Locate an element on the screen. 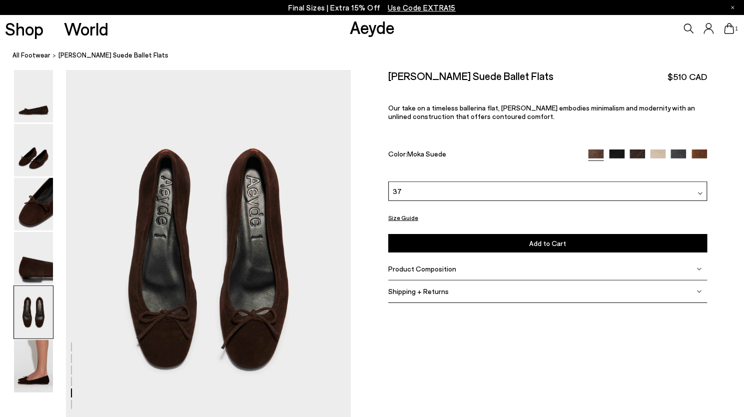 The image size is (744, 417). span: Moka Suede is located at coordinates (427, 153).